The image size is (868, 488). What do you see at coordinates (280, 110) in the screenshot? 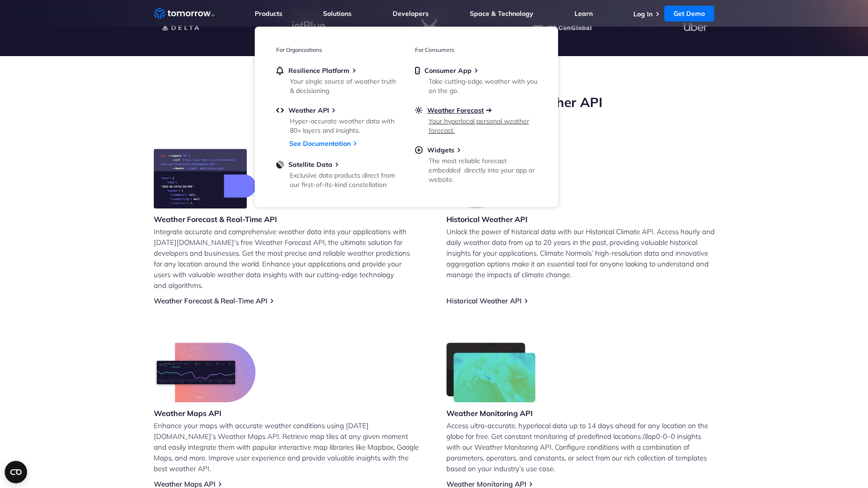
I see `img: api.svg` at bounding box center [280, 110].